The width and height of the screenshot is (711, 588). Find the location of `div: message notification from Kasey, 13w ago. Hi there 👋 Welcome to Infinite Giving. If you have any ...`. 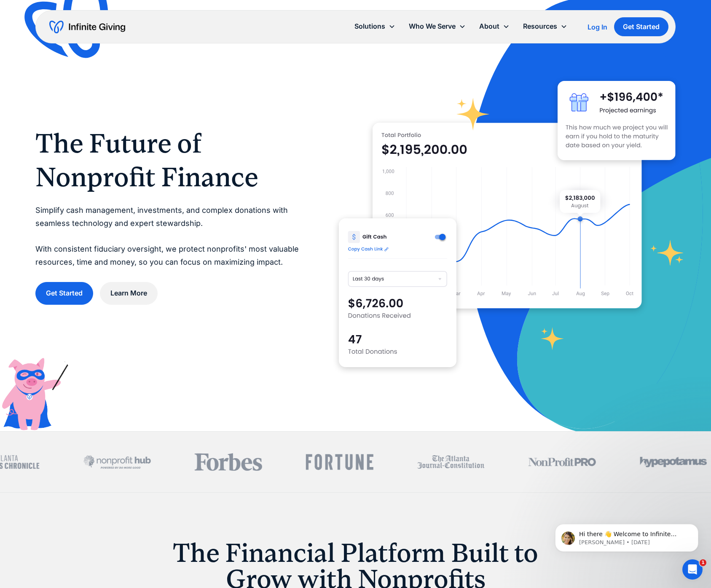

div: message notification from Kasey, 13w ago. Hi there 👋 Welcome to Infinite Giving. If you have any ... is located at coordinates (84, 31).